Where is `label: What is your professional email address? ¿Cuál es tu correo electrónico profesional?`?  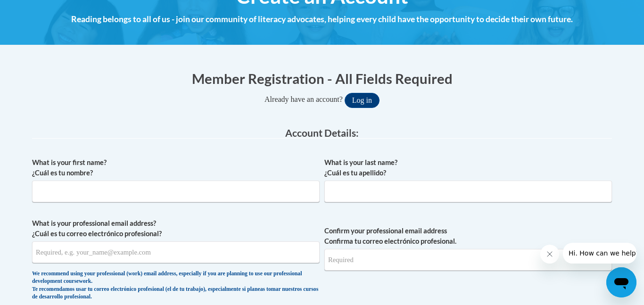 label: What is your professional email address? ¿Cuál es tu correo electrónico profesional? is located at coordinates (175, 229).